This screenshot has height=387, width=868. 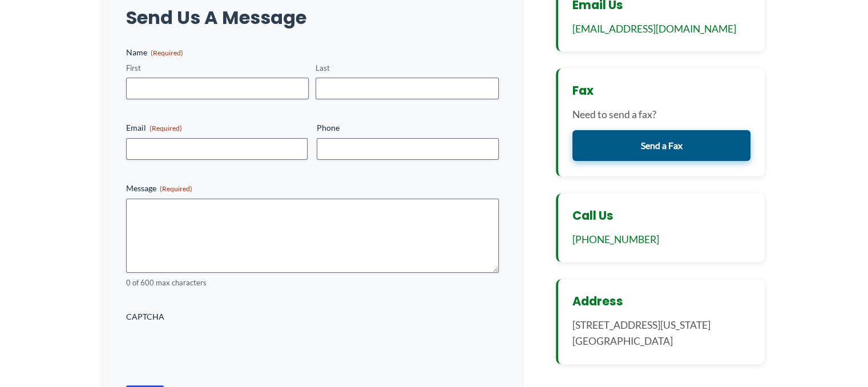 What do you see at coordinates (661, 146) in the screenshot?
I see `a: Send a Fax` at bounding box center [661, 146].